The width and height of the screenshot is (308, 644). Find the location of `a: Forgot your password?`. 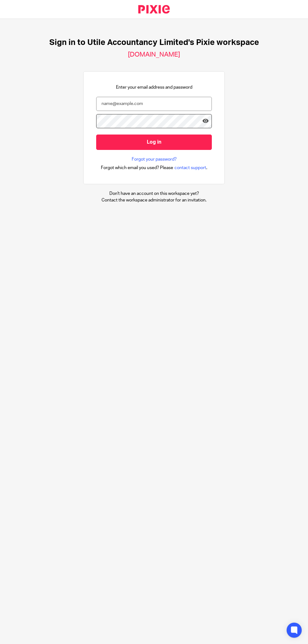

a: Forgot your password? is located at coordinates (154, 159).